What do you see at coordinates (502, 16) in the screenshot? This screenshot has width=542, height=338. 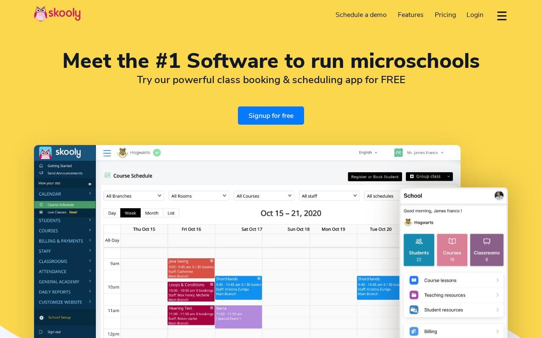 I see `button: dropdown menu` at bounding box center [502, 16].